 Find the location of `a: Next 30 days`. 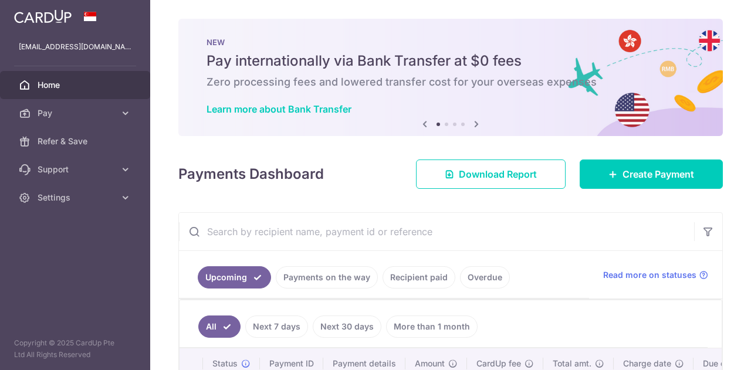

a: Next 30 days is located at coordinates (347, 327).